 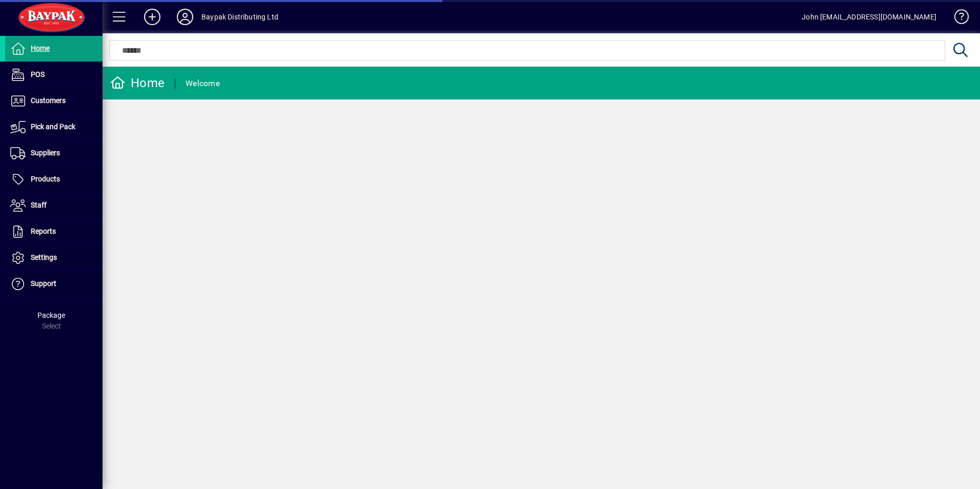 What do you see at coordinates (54, 179) in the screenshot?
I see `a: Products` at bounding box center [54, 179].